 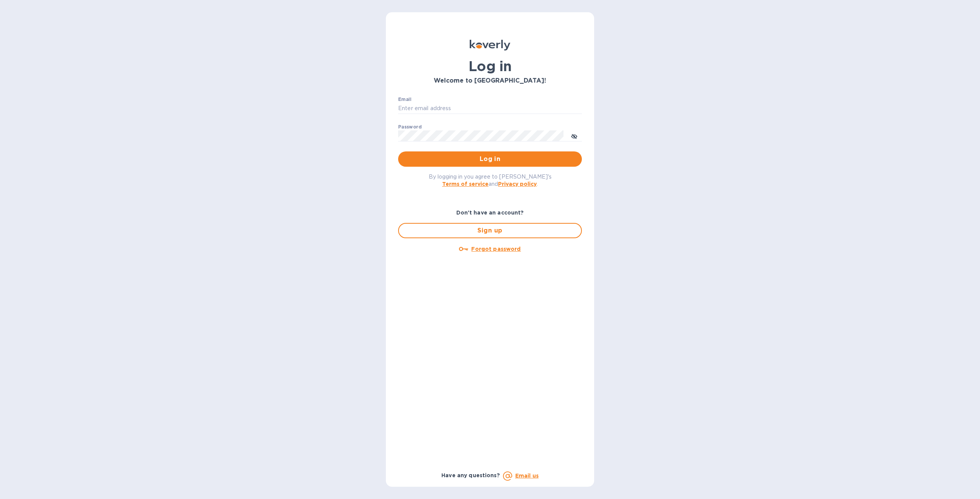 What do you see at coordinates (490, 109) in the screenshot?
I see `input: Enter email address` at bounding box center [490, 109].